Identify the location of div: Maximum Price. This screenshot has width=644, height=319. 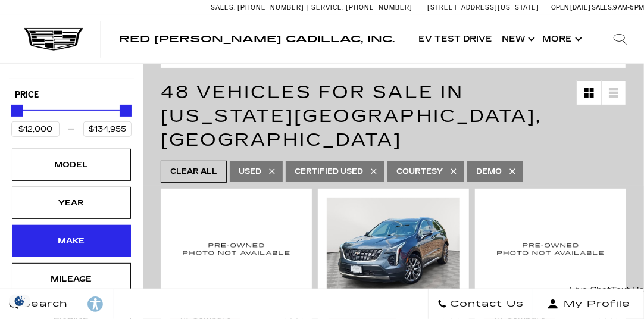
(126, 111).